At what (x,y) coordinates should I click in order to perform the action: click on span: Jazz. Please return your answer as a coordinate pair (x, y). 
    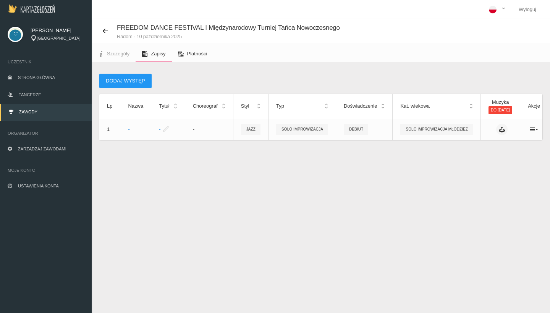
    Looking at the image, I should click on (251, 129).